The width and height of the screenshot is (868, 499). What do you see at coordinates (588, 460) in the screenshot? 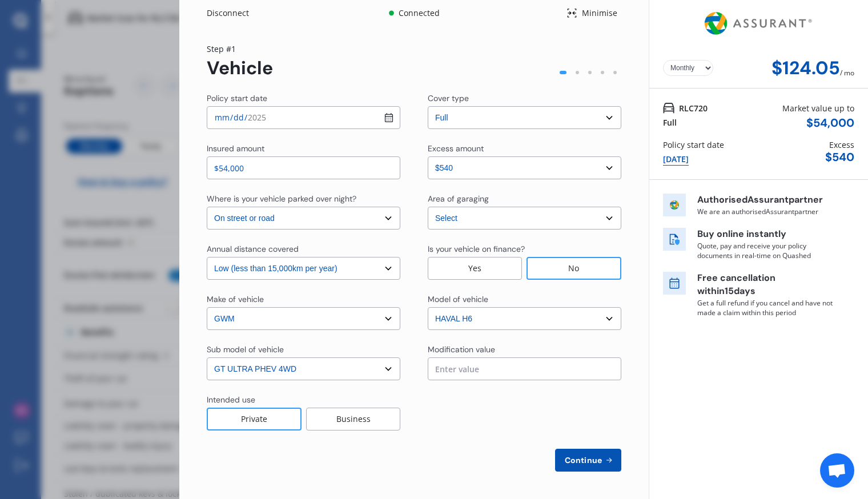
I see `button: Continue` at bounding box center [588, 460].